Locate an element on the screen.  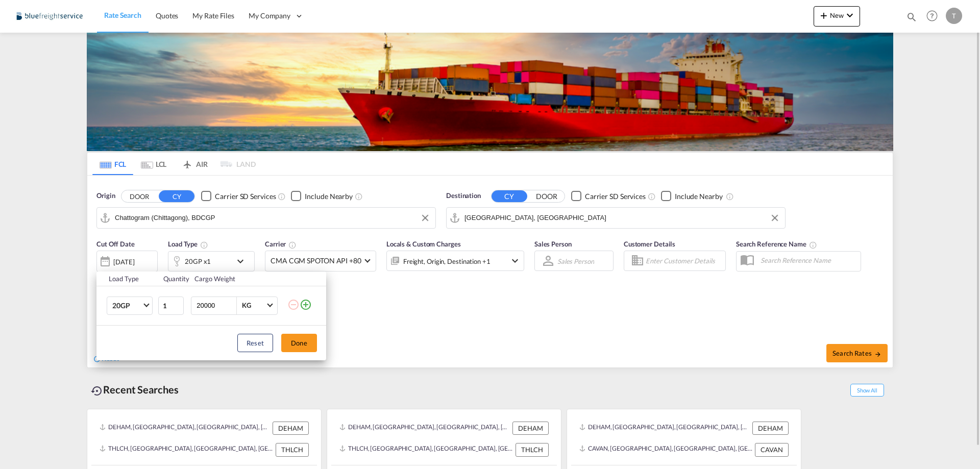
input: Enter Weight is located at coordinates (216, 306).